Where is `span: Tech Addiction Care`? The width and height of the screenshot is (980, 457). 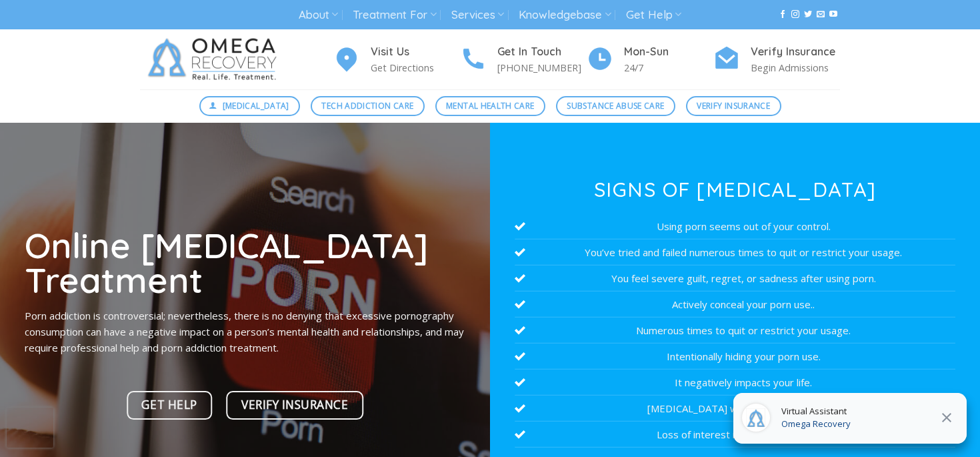 span: Tech Addiction Care is located at coordinates (367, 105).